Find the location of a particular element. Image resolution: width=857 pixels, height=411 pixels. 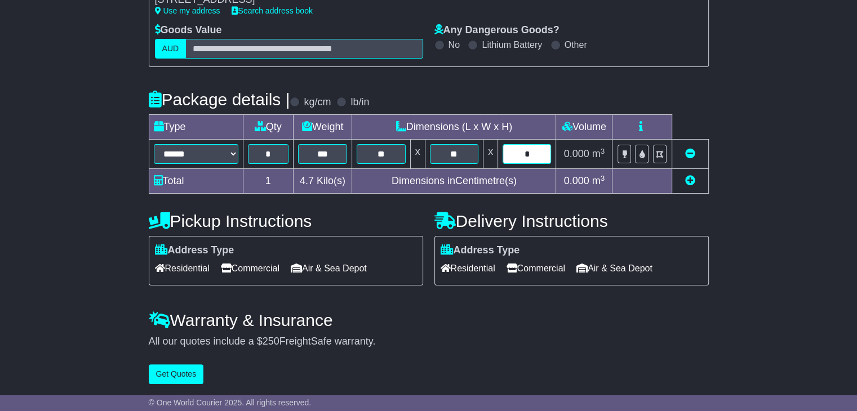

td: Qty is located at coordinates (268, 127).